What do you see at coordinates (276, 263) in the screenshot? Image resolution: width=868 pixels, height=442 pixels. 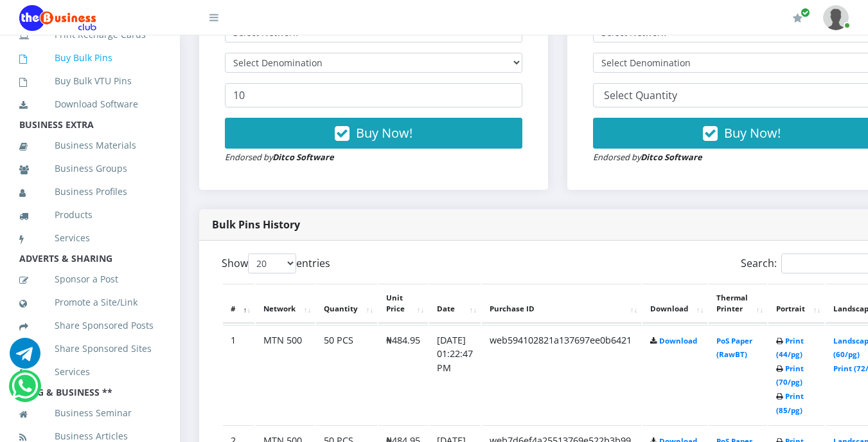 I see `label: Show entries` at bounding box center [276, 263].